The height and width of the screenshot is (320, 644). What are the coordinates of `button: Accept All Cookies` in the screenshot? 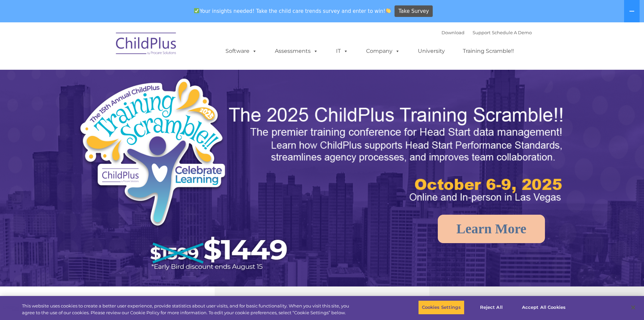 It's located at (544, 308).